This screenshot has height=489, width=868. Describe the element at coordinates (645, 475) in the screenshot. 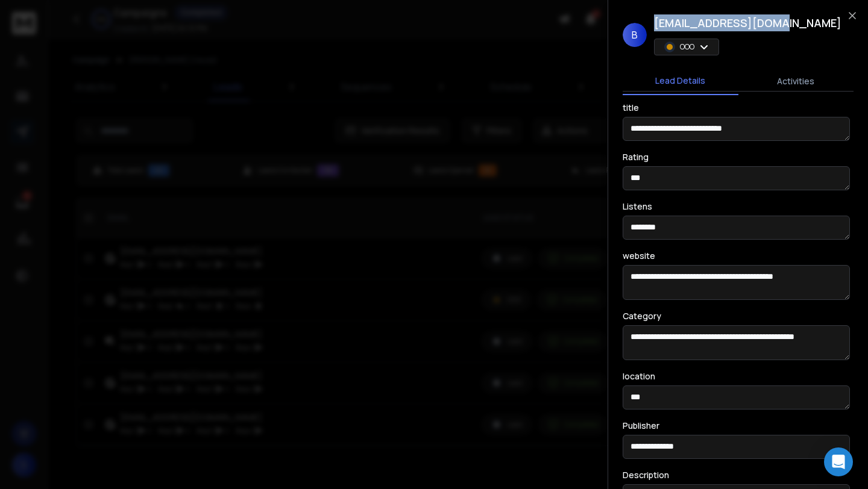

I see `label: Description` at that location.